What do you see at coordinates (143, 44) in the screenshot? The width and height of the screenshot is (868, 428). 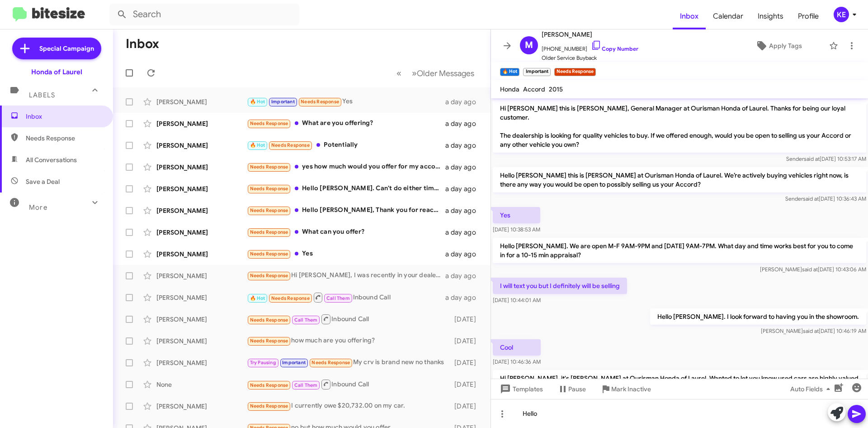 I see `h1: Inbox` at bounding box center [143, 44].